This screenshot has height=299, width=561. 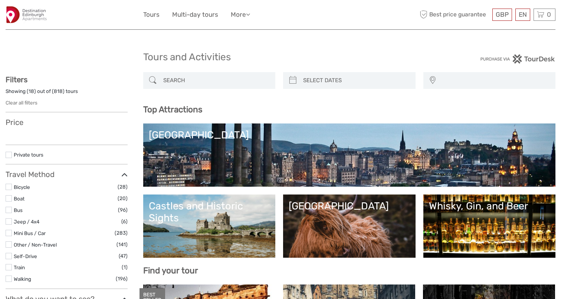 What do you see at coordinates (22, 187) in the screenshot?
I see `a: Bicycle` at bounding box center [22, 187].